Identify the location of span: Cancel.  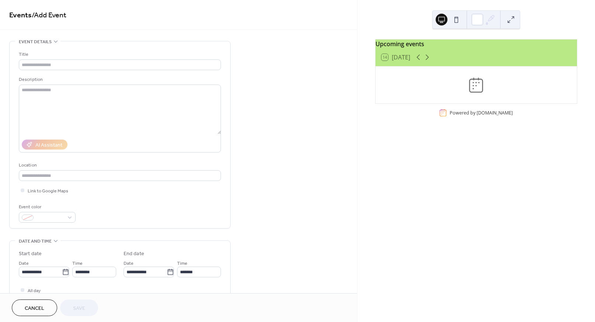
(34, 308).